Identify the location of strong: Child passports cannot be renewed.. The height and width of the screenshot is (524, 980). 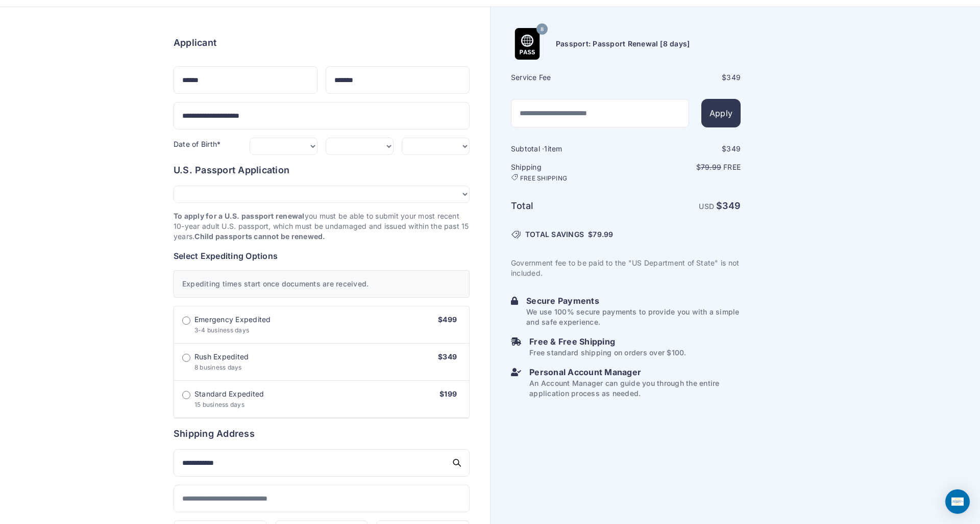
(260, 236).